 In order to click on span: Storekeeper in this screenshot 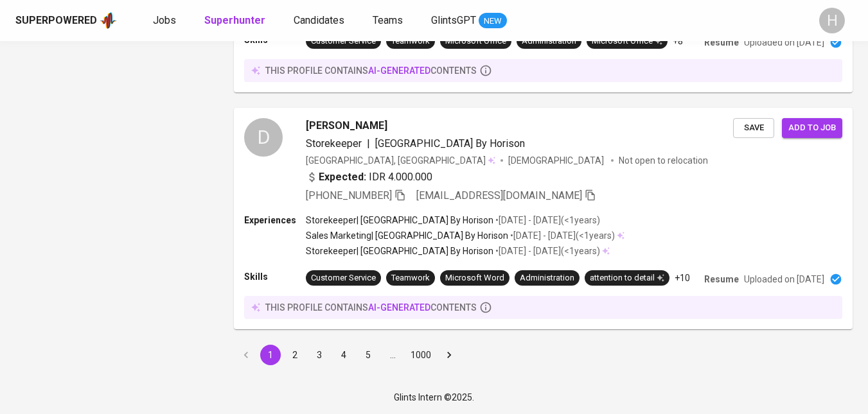, I will do `click(333, 143)`.